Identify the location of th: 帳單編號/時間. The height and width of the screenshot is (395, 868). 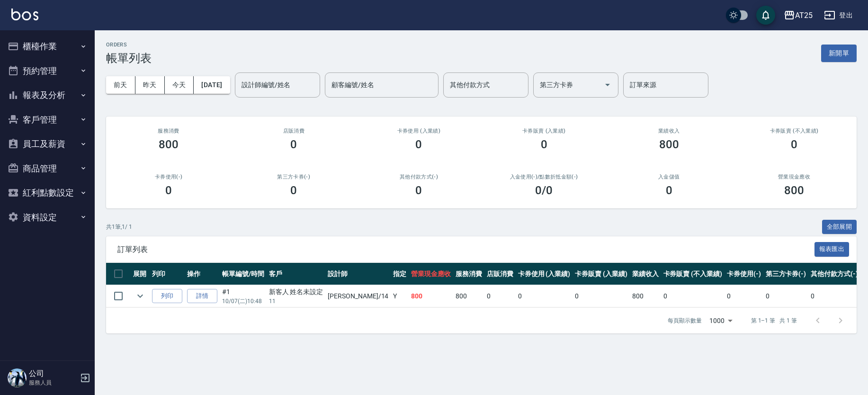
(243, 274).